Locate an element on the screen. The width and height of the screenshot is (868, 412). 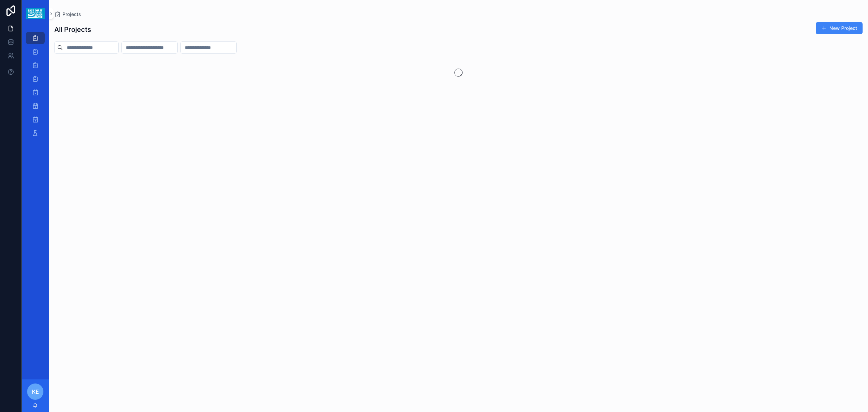
span: Projects is located at coordinates (72, 15).